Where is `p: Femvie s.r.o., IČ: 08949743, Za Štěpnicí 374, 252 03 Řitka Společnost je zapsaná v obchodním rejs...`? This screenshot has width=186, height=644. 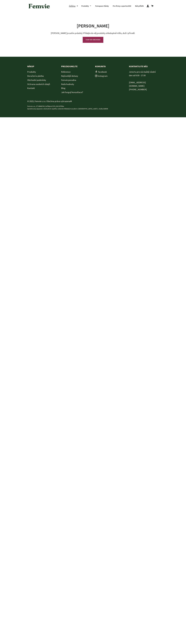
p: Femvie s.r.o., IČ: 08949743, Za Štěpnicí 374, 252 03 Řitka Společnost je zapsaná v obchodním rejs... is located at coordinates (93, 107).